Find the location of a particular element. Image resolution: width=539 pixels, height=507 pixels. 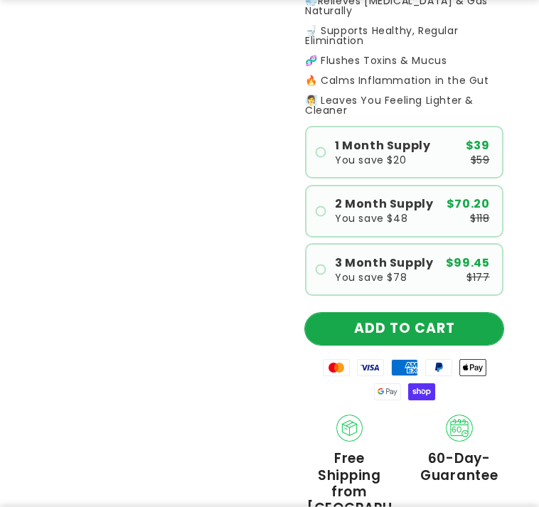

span: $118 is located at coordinates (480, 218).